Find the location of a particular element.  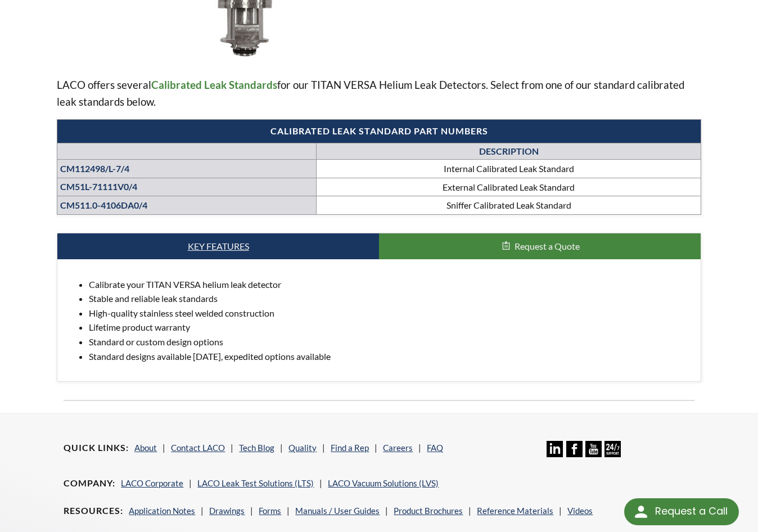

a: Key Features is located at coordinates (218, 246).